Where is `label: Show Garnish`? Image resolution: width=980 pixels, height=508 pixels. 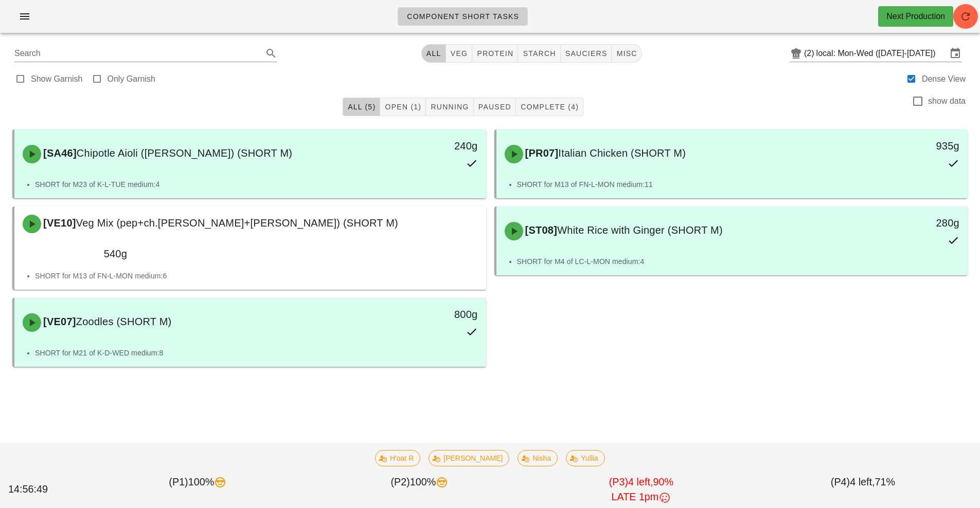
label: Show Garnish is located at coordinates (56, 79).